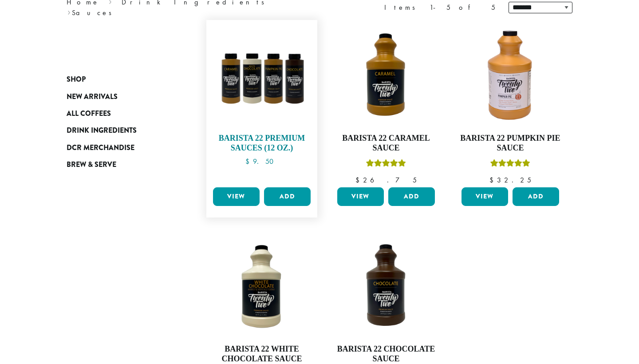 This screenshot has width=639, height=364. Describe the element at coordinates (261, 286) in the screenshot. I see `img: B22-White-Choclate-Sauce_Stock-1-e1712177177476.png` at that location.